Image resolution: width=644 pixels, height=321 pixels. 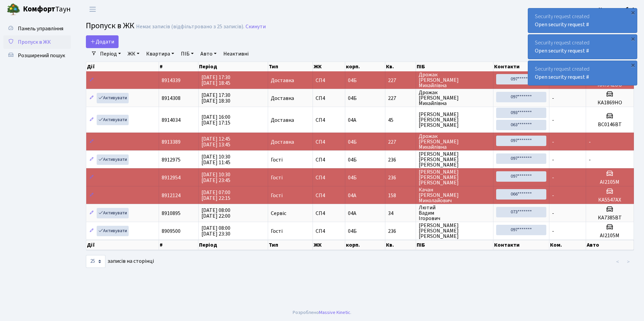 I want to click on a: Розширений пошук, so click(x=37, y=55).